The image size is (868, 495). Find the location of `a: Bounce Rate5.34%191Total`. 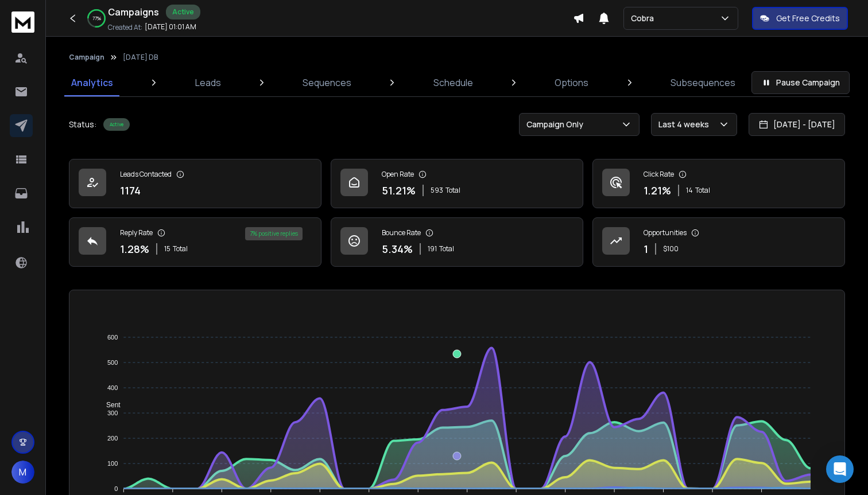

a: Bounce Rate5.34%191Total is located at coordinates (457, 242).